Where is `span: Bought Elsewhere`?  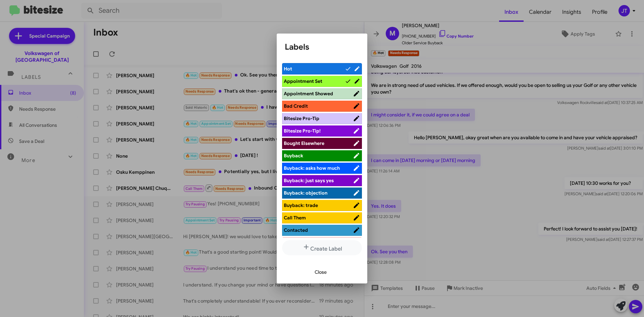 span: Bought Elsewhere is located at coordinates (304, 143).